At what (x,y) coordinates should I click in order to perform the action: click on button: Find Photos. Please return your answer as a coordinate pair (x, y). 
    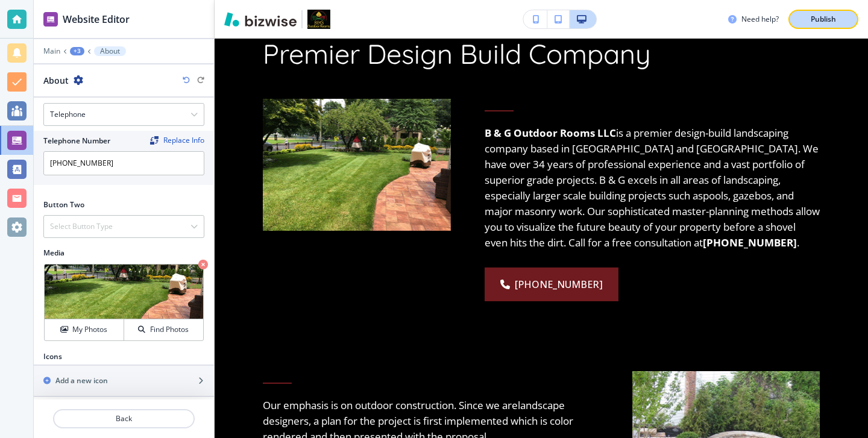
    Looking at the image, I should click on (163, 329).